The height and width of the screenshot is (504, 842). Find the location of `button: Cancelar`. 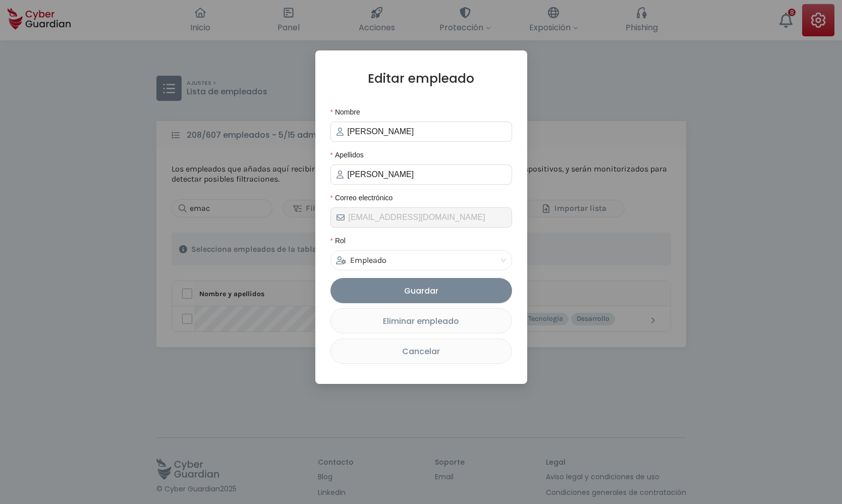

button: Cancelar is located at coordinates (421, 352).